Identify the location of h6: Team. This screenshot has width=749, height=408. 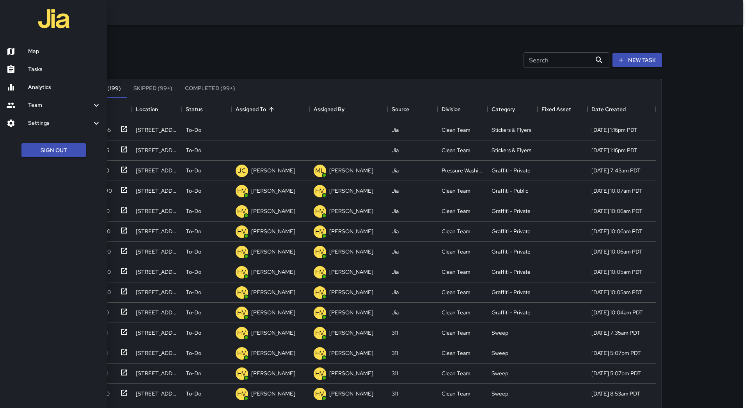
(60, 105).